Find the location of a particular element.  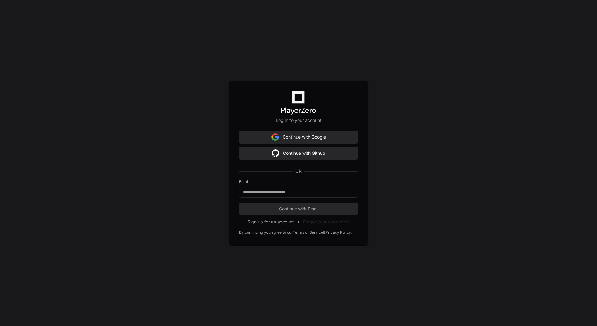

div: By continuing you agree to our is located at coordinates (266, 232).